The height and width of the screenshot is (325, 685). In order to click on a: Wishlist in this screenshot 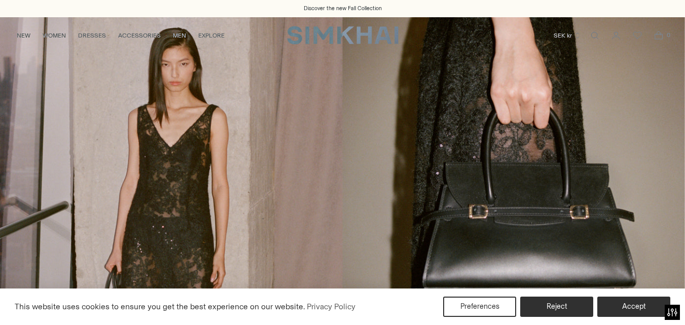, I will do `click(638, 36)`.